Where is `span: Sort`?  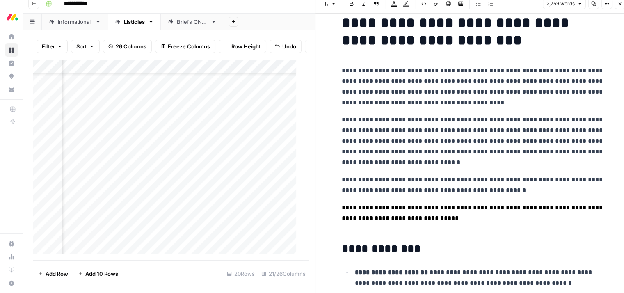
span: Sort is located at coordinates (82, 46).